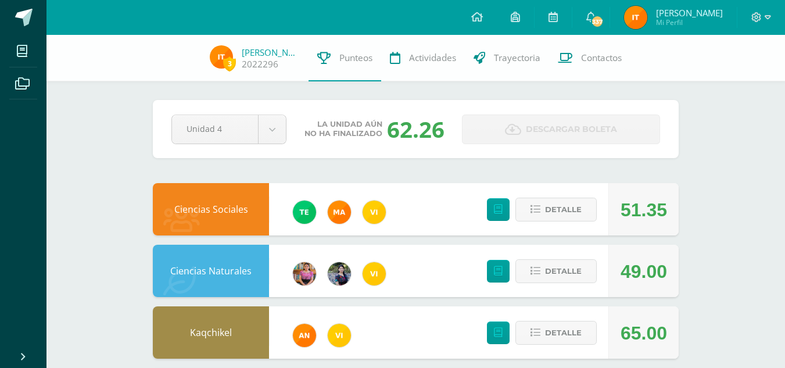  What do you see at coordinates (345, 58) in the screenshot?
I see `a: Punteos` at bounding box center [345, 58].